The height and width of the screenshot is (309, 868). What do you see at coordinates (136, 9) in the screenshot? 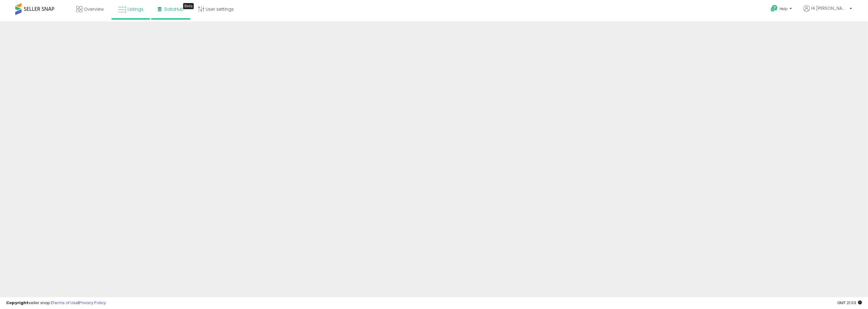
I see `span: Listings` at bounding box center [136, 9].